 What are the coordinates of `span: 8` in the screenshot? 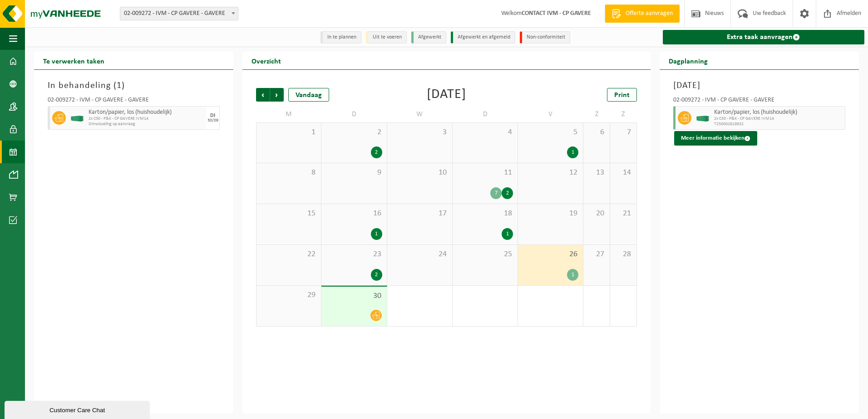 It's located at (289, 173).